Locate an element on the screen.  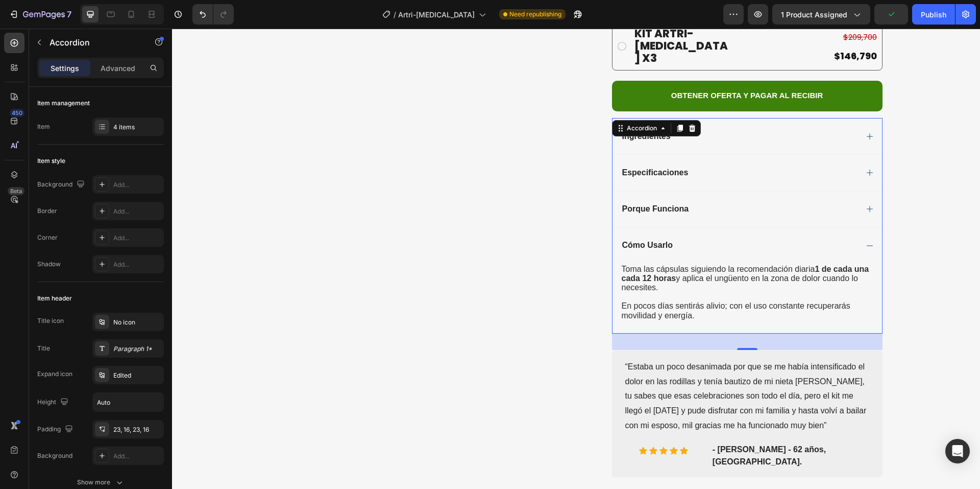
div: Shadow is located at coordinates (49, 264).